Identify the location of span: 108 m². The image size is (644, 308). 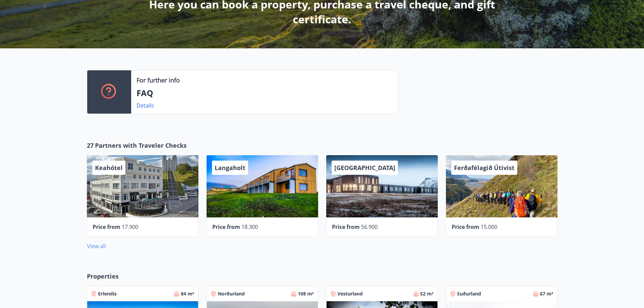
(305, 294).